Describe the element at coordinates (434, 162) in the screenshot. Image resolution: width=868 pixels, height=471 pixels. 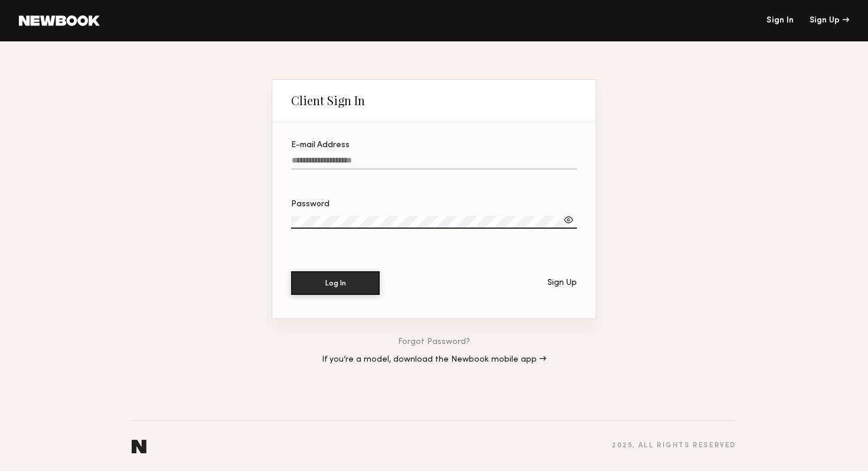
I see `input: E-mail Address` at that location.